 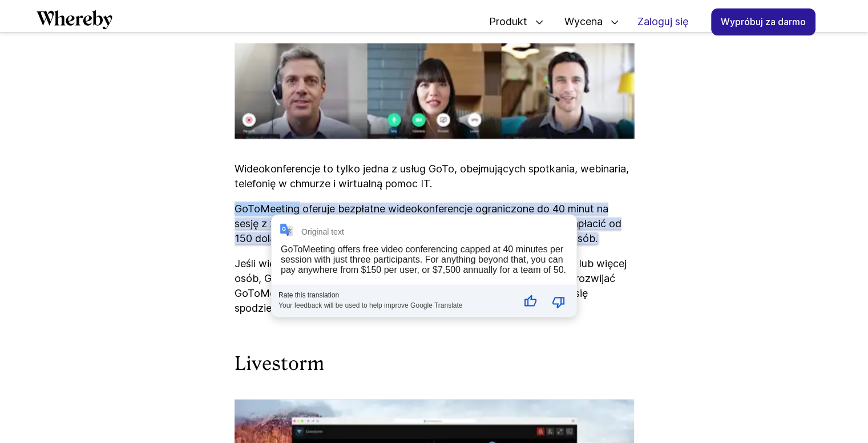 I want to click on div: GoToMeeting offers free video conferencing capped at 40 minutes per session with just three parti..., so click(x=424, y=259).